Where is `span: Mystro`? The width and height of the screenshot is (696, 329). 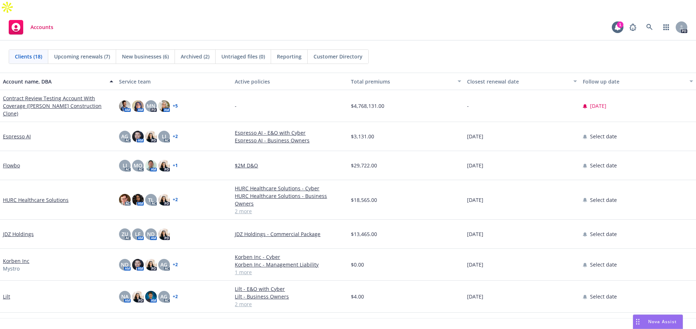 span: Mystro is located at coordinates (11, 268).